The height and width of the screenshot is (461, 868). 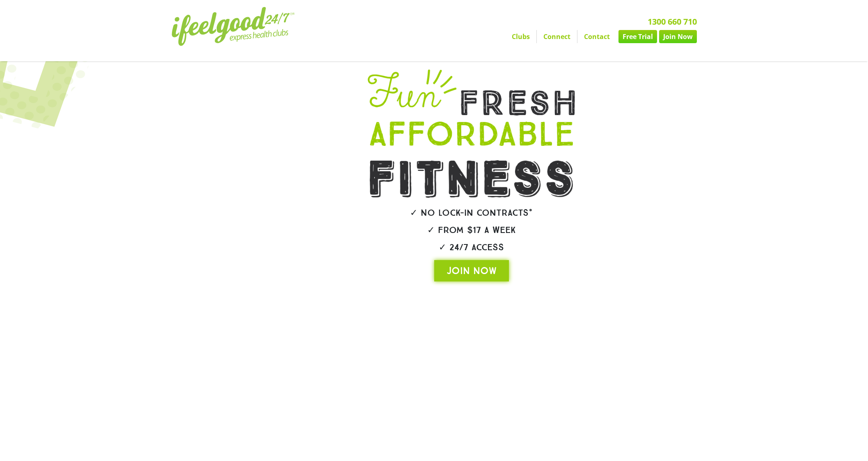 I want to click on a: Free Trial, so click(x=637, y=36).